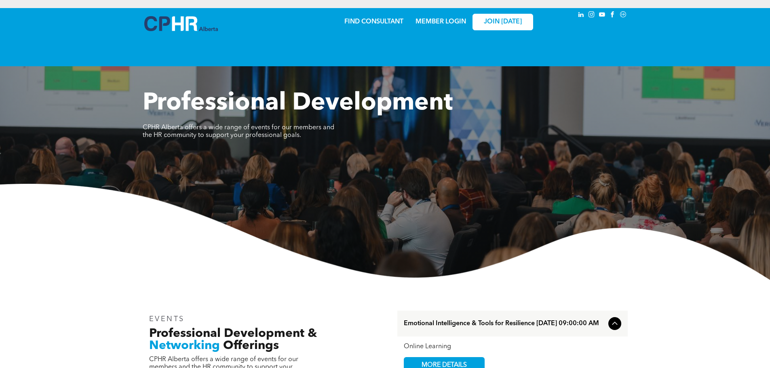 This screenshot has width=770, height=368. I want to click on span: Offerings, so click(251, 346).